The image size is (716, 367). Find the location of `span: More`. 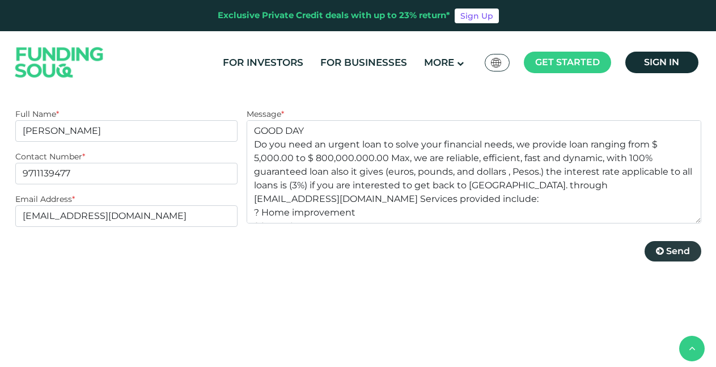

span: More is located at coordinates (439, 62).